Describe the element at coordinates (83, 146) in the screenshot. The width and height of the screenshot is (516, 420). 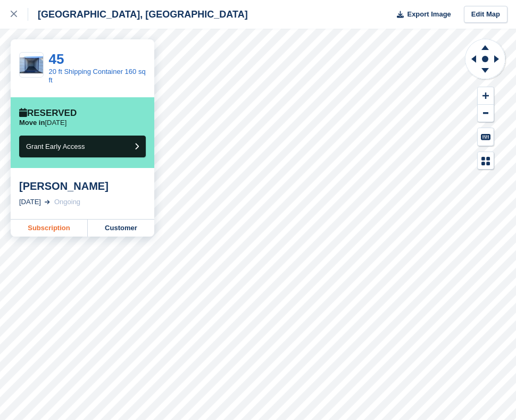
I see `button: Grant Early Access` at that location.